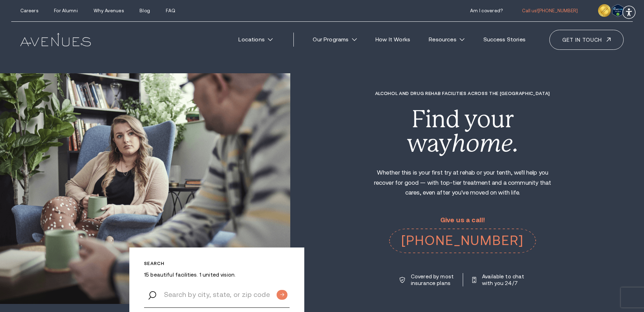  Describe the element at coordinates (108, 10) in the screenshot. I see `a: Why Avenues` at that location.